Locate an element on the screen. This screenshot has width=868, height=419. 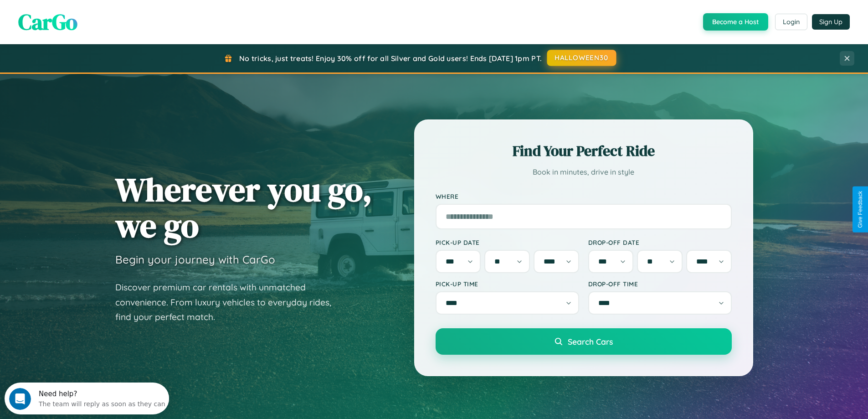
h2: Find Your Perfect Ride is located at coordinates (584, 151).